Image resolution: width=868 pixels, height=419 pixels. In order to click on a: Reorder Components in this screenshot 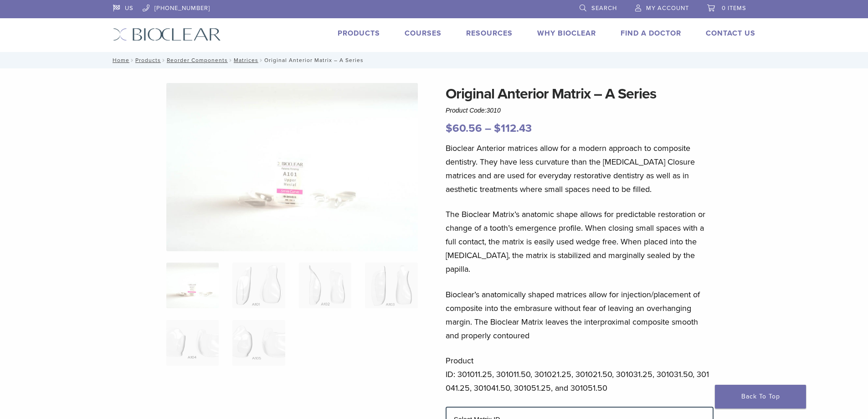, I will do `click(197, 60)`.